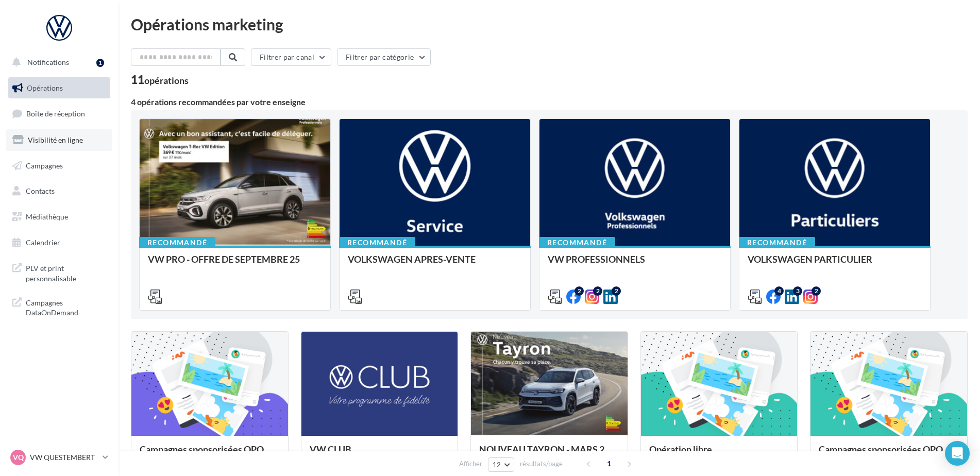 This screenshot has width=980, height=476. What do you see at coordinates (56, 113) in the screenshot?
I see `span: Boîte de réception` at bounding box center [56, 113].